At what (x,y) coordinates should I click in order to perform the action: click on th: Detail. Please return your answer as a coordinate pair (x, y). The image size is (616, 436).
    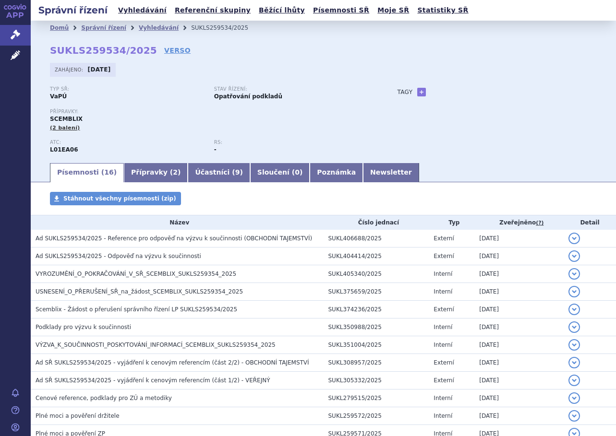
    Looking at the image, I should click on (589, 223).